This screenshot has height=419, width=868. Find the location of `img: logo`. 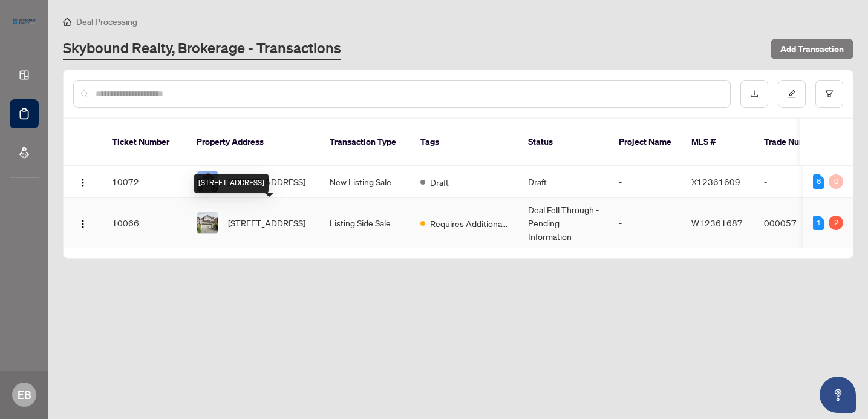

img: logo is located at coordinates (24, 21).